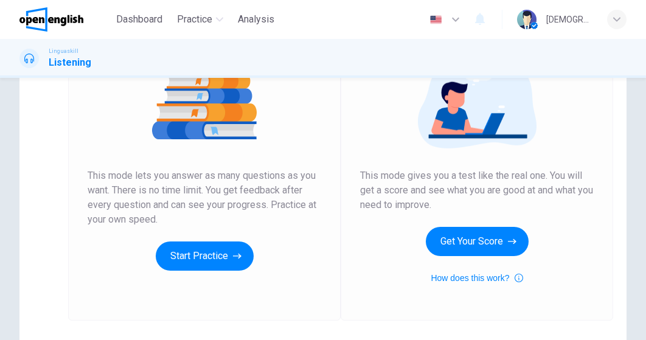 This screenshot has height=340, width=646. Describe the element at coordinates (477, 190) in the screenshot. I see `span: This mode gives you a test like the real one. You will get a score and see what you are good at a...` at that location.